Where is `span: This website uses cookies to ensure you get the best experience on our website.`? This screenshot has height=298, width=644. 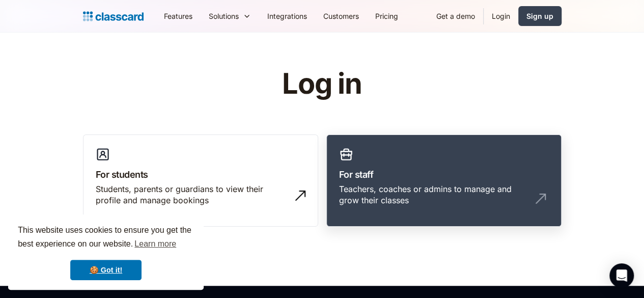 span: This website uses cookies to ensure you get the best experience on our website. is located at coordinates (106, 238).